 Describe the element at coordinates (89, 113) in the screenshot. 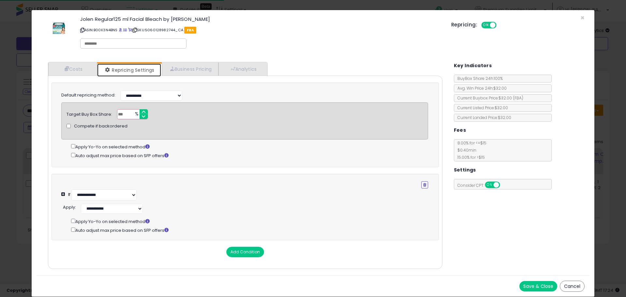

I see `div: Target Buy Box Share:` at that location.